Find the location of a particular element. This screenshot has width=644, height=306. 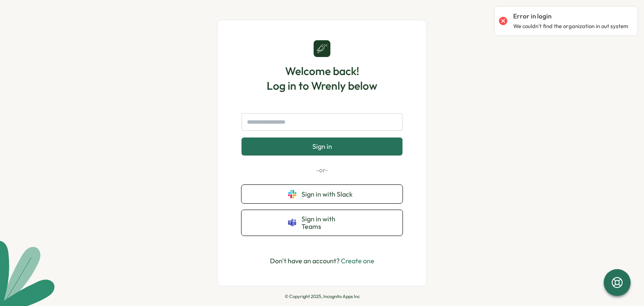

p: Error in login is located at coordinates (532, 16).